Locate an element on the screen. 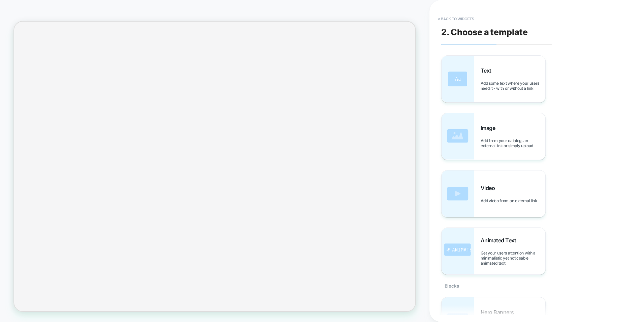  span: Video is located at coordinates (490, 188).